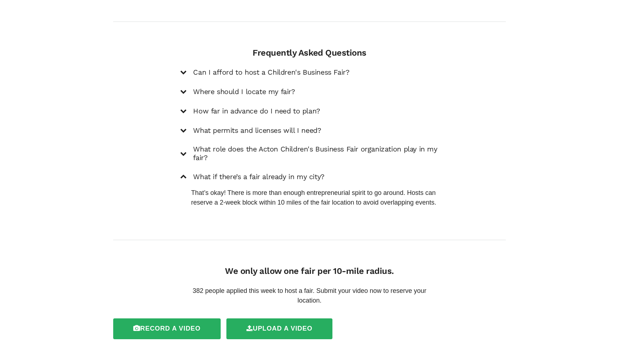 Image resolution: width=619 pixels, height=341 pixels. What do you see at coordinates (257, 111) in the screenshot?
I see `h5: How far in advance do I need to plan?` at bounding box center [257, 111].